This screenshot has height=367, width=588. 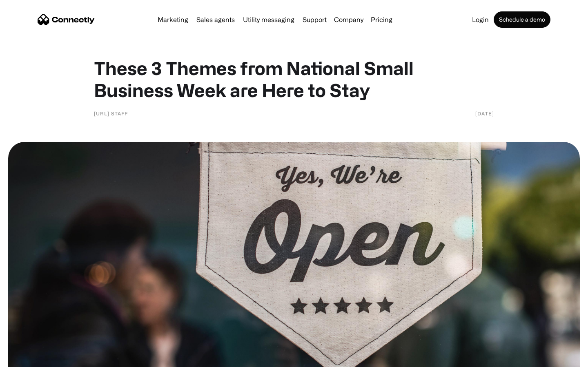 I want to click on a: Schedule a demo, so click(x=522, y=20).